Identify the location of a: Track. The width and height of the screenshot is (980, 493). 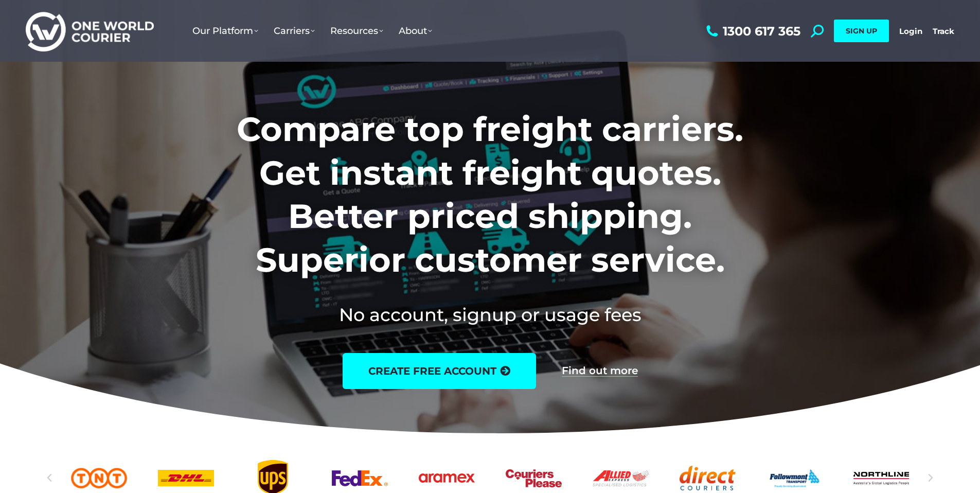
(944, 31).